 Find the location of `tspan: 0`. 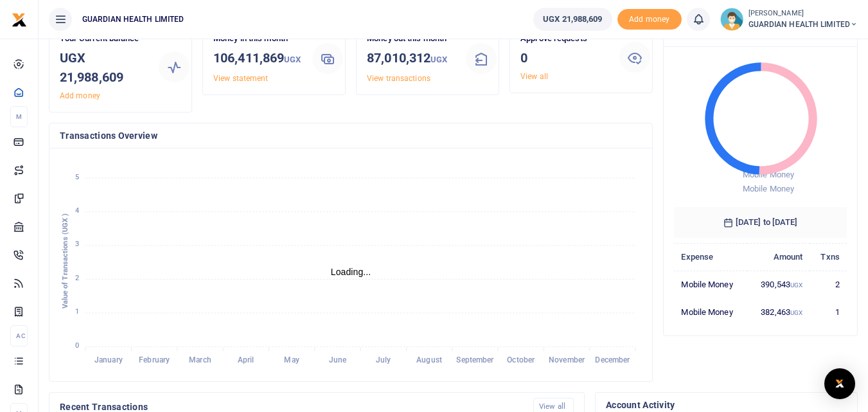

tspan: 0 is located at coordinates (77, 345).